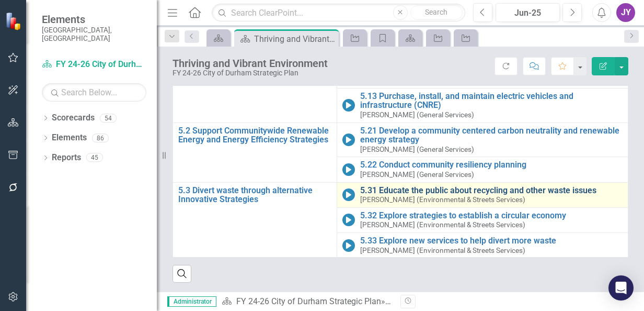 Image resolution: width=644 pixels, height=311 pixels. What do you see at coordinates (338, 13) in the screenshot?
I see `input: Search ClearPoint...` at bounding box center [338, 13].